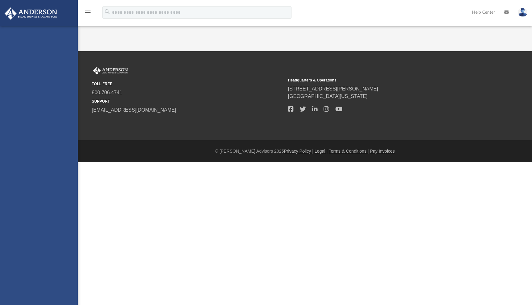  What do you see at coordinates (88, 14) in the screenshot?
I see `a: menu` at bounding box center [88, 14].